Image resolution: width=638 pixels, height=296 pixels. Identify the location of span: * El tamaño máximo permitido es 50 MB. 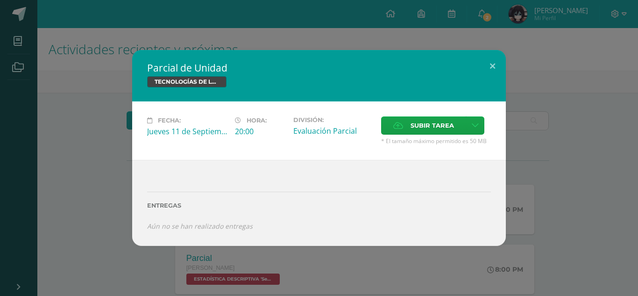
(436, 141).